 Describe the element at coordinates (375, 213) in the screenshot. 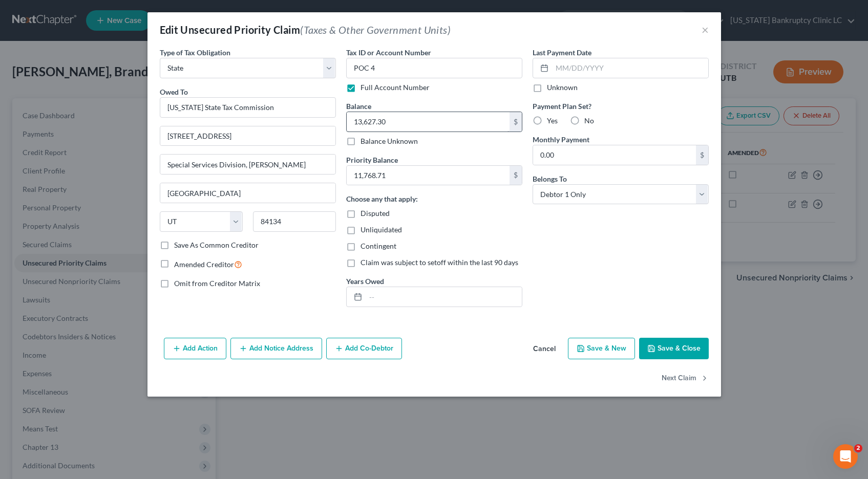

I see `span: Disputed` at that location.